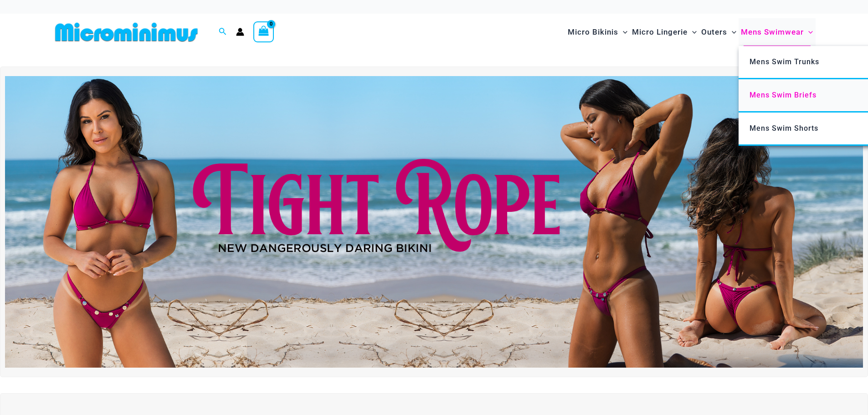 The image size is (868, 415). What do you see at coordinates (126, 32) in the screenshot?
I see `img: MM SHOP LOGO FLAT` at bounding box center [126, 32].